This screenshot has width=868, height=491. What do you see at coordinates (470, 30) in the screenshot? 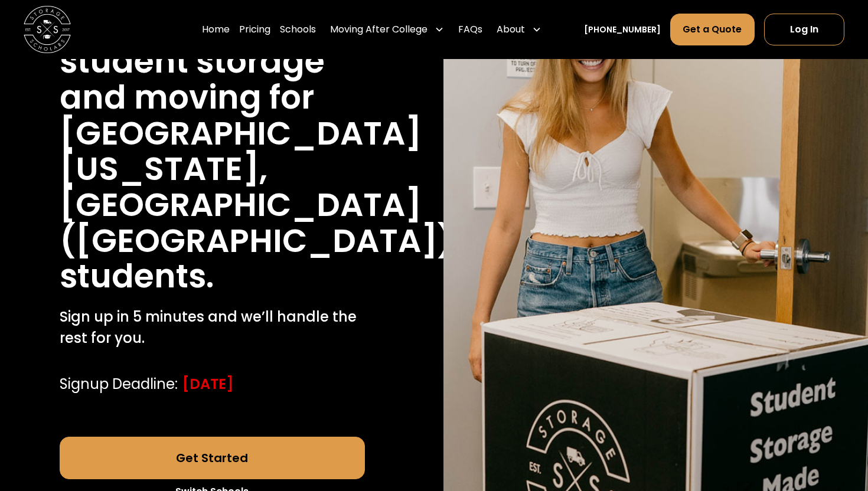
I see `a: FAQs` at bounding box center [470, 30].